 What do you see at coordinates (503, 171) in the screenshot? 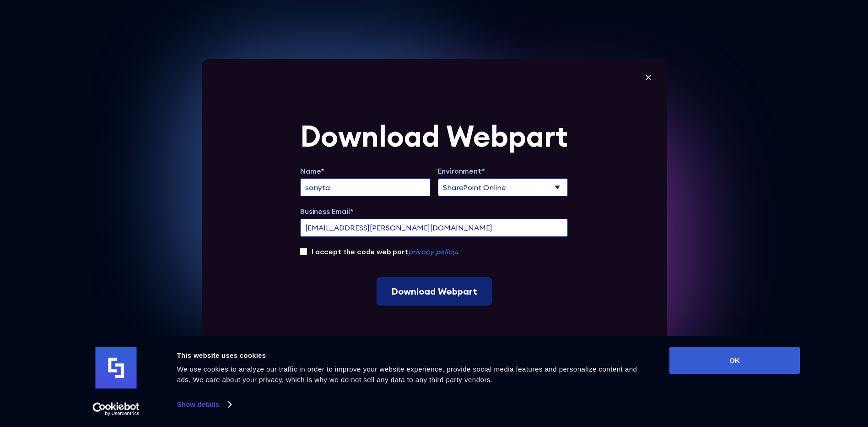
I see `label: Environment*` at bounding box center [503, 171].